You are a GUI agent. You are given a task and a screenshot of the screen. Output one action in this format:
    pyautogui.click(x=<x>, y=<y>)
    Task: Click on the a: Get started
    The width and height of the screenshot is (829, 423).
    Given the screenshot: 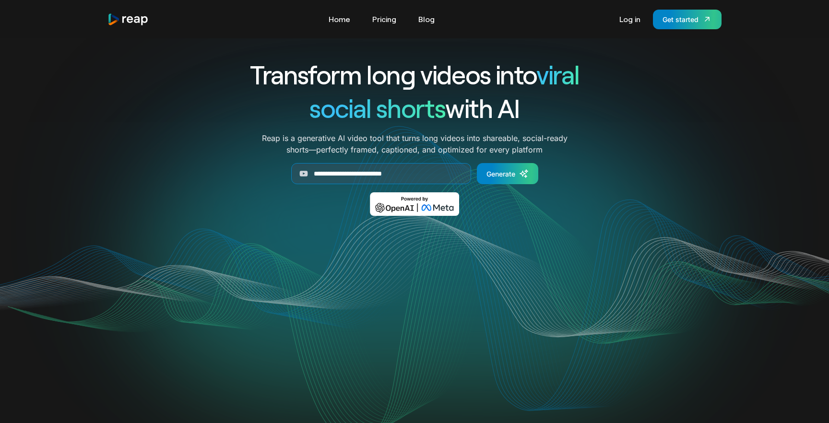 What is the action you would take?
    pyautogui.click(x=687, y=19)
    